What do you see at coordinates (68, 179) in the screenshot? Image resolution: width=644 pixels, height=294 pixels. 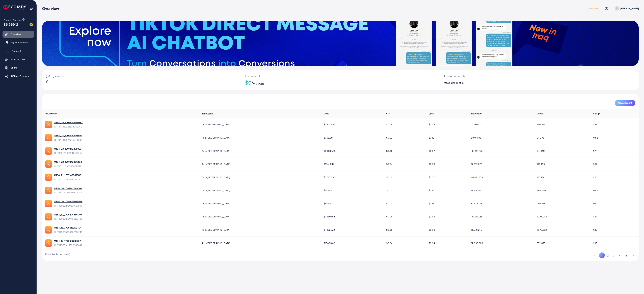 I see `span: ID: 7332120664427642882` at bounding box center [68, 179].